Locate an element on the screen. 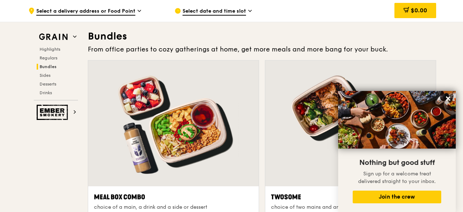 The height and width of the screenshot is (212, 463). span: Regulars is located at coordinates (48, 58).